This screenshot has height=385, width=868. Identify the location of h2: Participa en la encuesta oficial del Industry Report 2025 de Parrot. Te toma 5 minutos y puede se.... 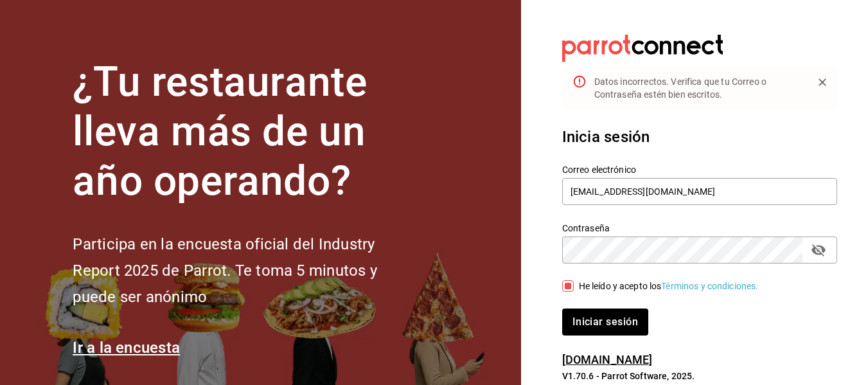
(246, 270).